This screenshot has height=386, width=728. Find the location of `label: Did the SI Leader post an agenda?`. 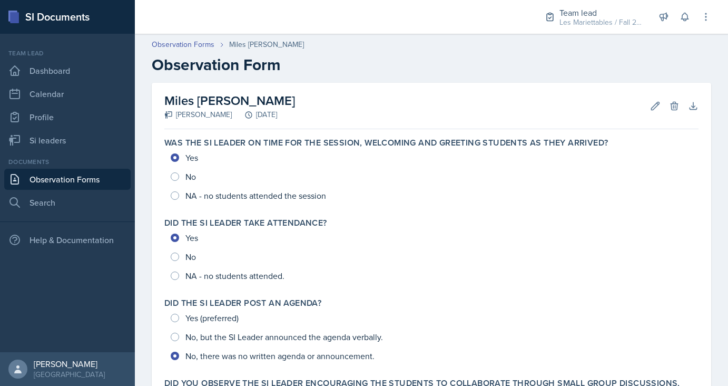

label: Did the SI Leader post an agenda? is located at coordinates (243, 303).